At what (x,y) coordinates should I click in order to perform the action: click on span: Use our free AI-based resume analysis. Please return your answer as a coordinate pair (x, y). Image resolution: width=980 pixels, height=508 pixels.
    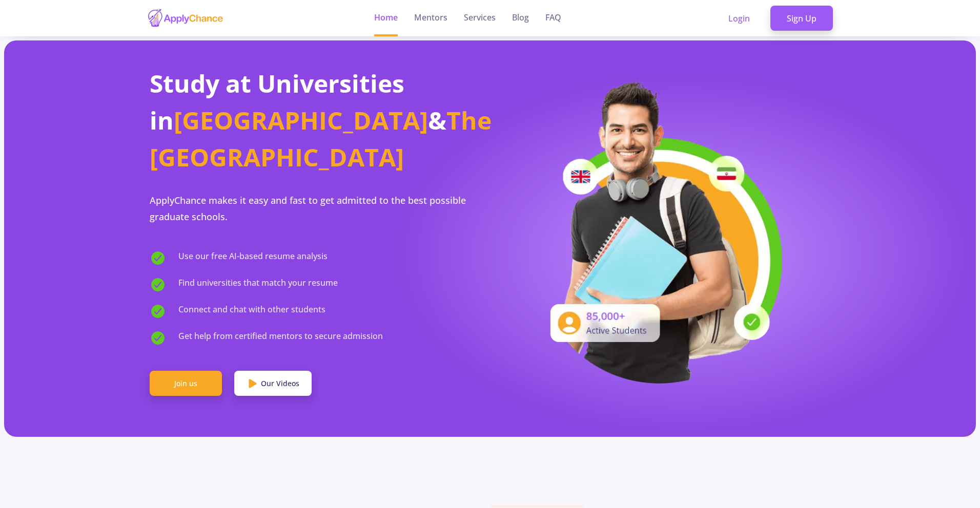
    Looking at the image, I should click on (252, 258).